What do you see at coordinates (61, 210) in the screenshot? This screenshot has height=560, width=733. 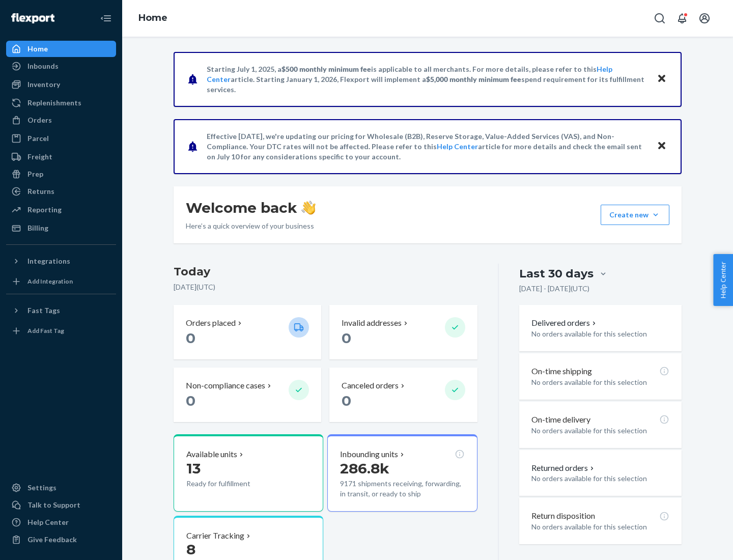 I see `a: Reporting` at bounding box center [61, 210].